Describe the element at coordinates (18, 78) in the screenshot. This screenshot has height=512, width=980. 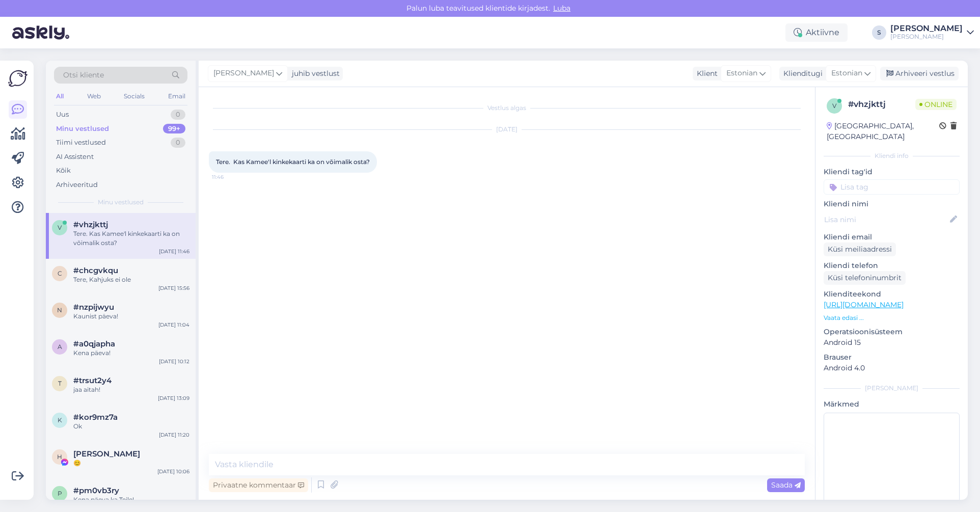
I see `img: Askly Logo` at that location.